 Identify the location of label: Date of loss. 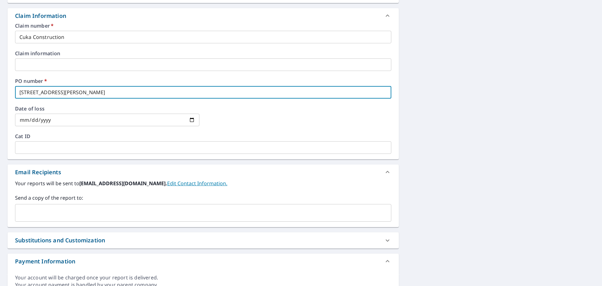
(107, 108).